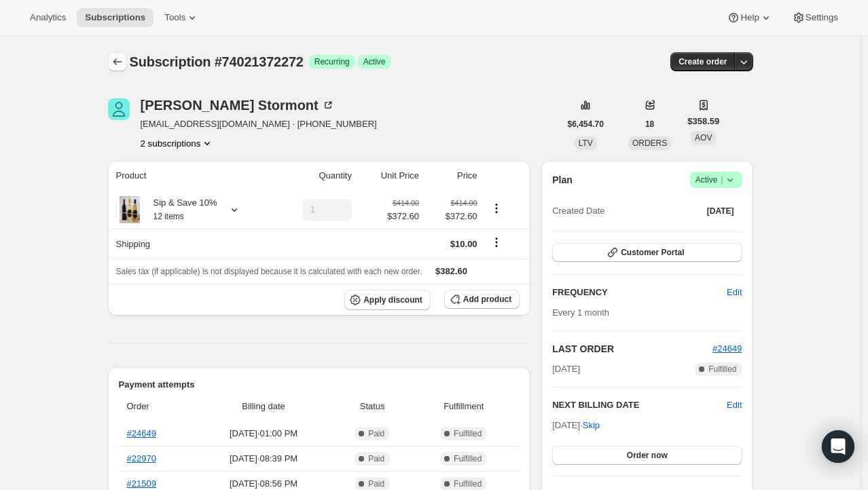 The height and width of the screenshot is (490, 868). What do you see at coordinates (157, 407) in the screenshot?
I see `th: Order` at bounding box center [157, 407].